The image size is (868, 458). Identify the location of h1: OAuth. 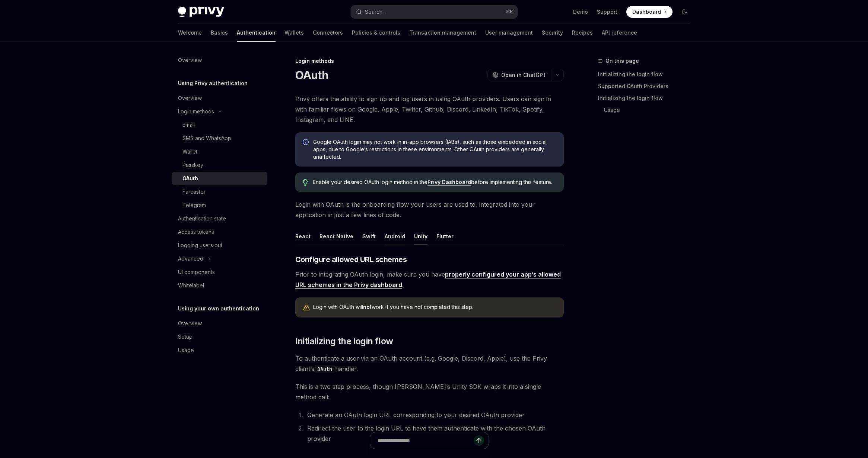
(312, 75).